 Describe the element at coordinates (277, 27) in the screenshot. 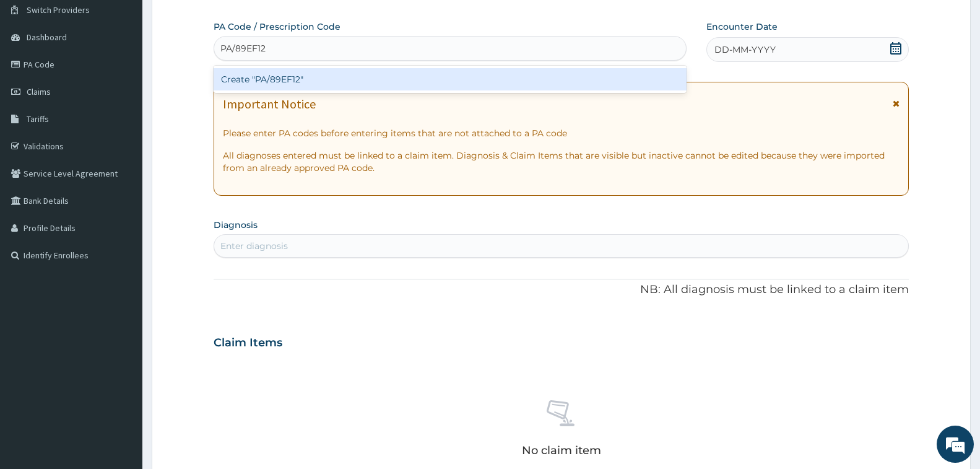

I see `label: PA Code / Prescription Code` at that location.